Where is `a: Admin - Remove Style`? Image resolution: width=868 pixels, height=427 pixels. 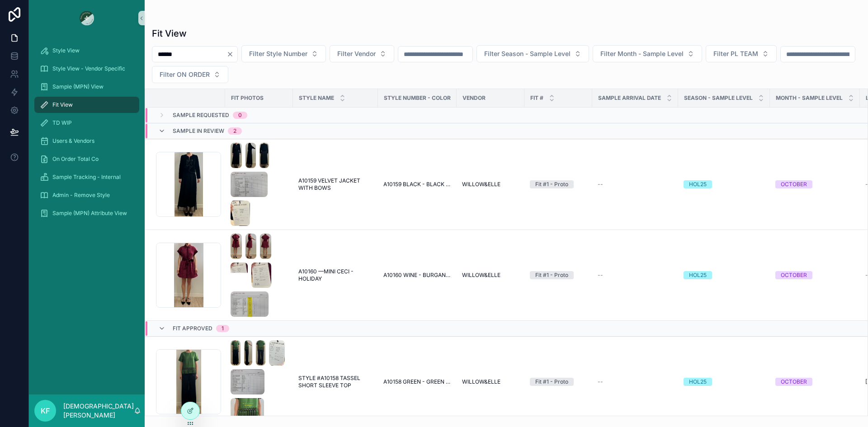 a: Admin - Remove Style is located at coordinates (87, 195).